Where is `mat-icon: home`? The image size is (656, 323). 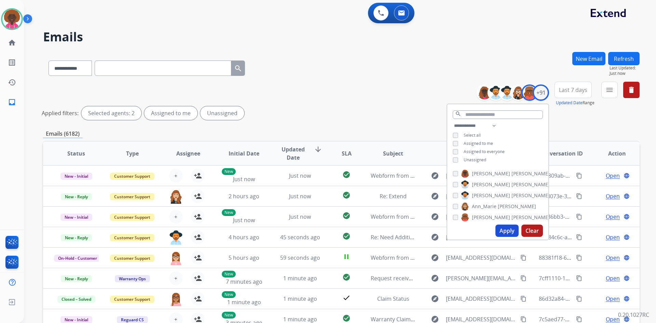
mat-icon: home is located at coordinates (12, 43).